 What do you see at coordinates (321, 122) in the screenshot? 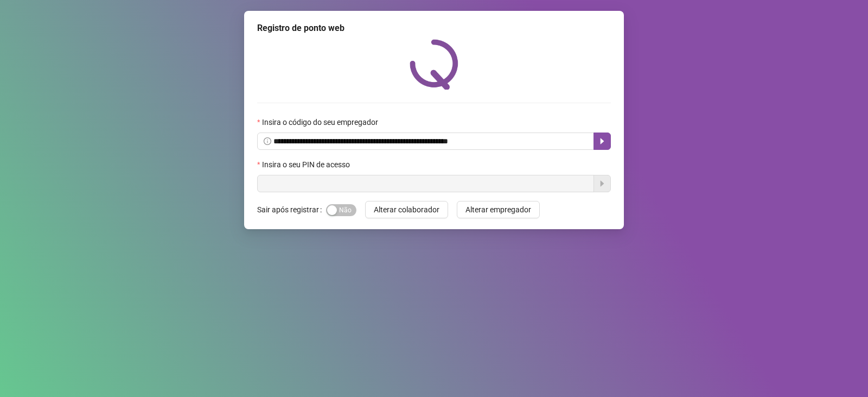
I see `label: Insira o código do seu empregador` at bounding box center [321, 122].